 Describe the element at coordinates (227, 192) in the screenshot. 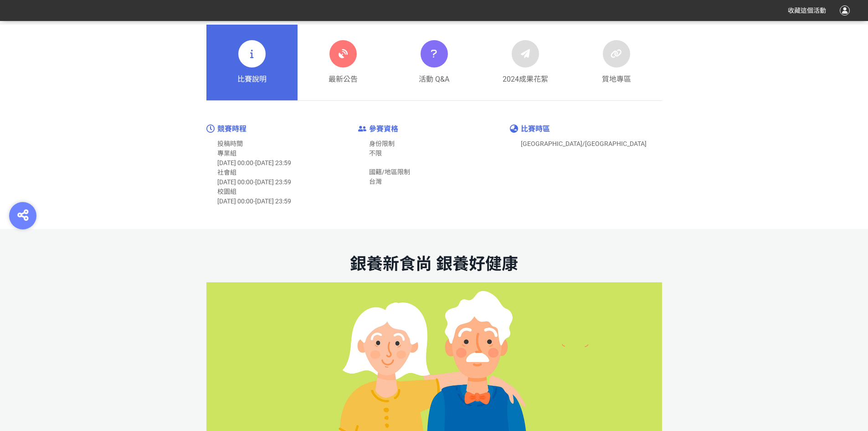

I see `span: 校園組` at that location.